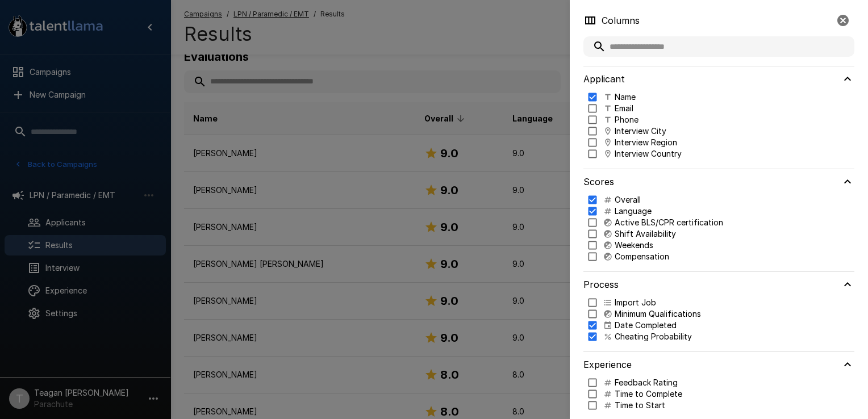 Image resolution: width=868 pixels, height=419 pixels. I want to click on p: Time to Start, so click(640, 405).